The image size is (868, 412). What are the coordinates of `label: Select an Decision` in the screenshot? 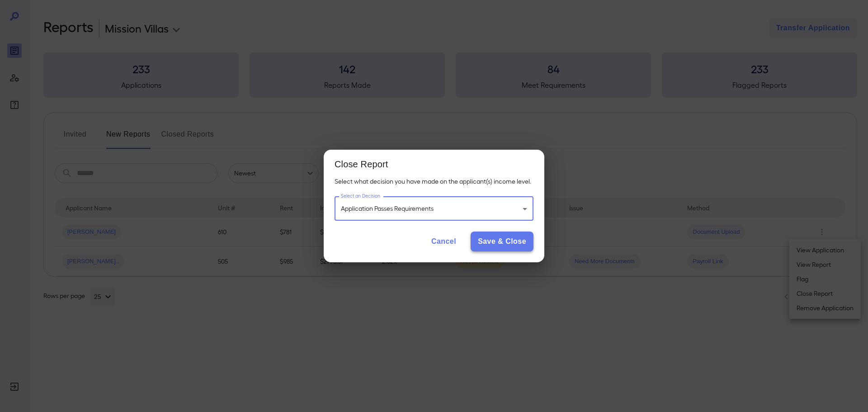 It's located at (360, 196).